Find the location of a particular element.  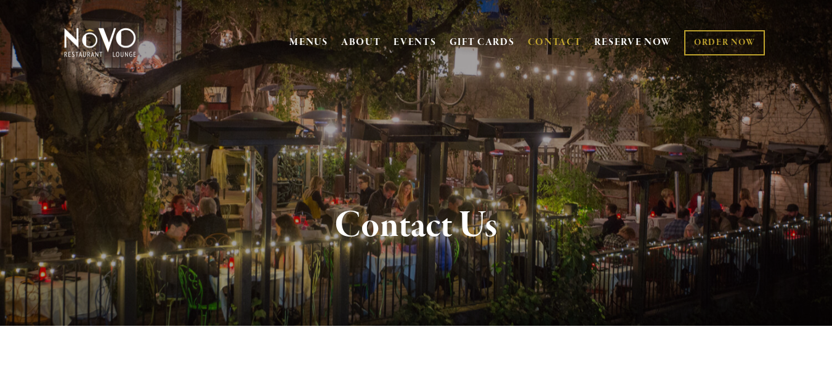

a: RESERVE NOW is located at coordinates (633, 42).